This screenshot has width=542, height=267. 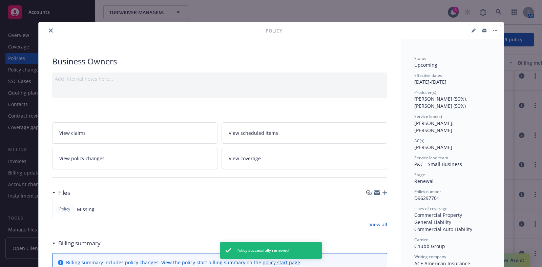 What do you see at coordinates (420, 174) in the screenshot?
I see `span: Stage` at bounding box center [420, 174].